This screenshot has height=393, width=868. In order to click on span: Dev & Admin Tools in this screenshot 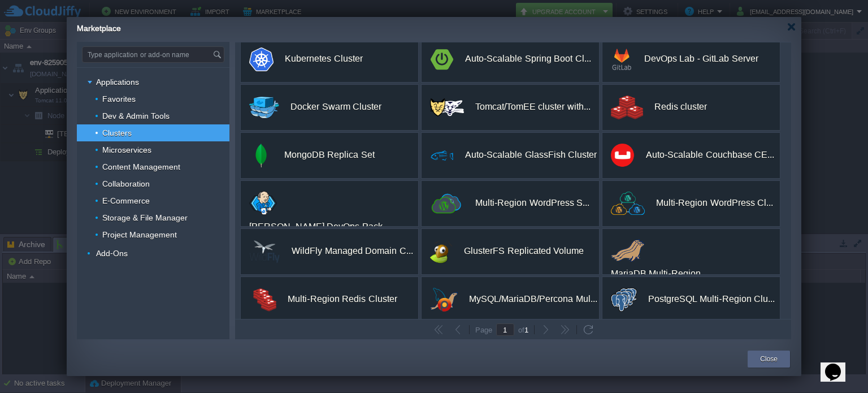, I will do `click(136, 116)`.